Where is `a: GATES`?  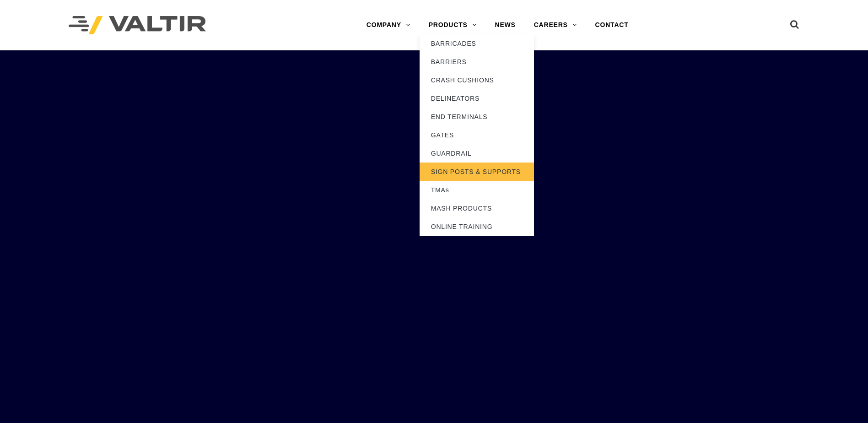
a: GATES is located at coordinates (477, 135).